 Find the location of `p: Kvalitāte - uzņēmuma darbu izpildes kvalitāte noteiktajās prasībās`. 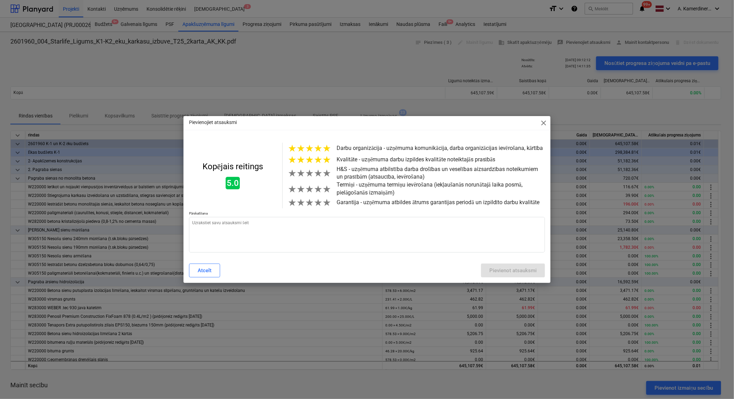

p: Kvalitāte - uzņēmuma darbu izpildes kvalitāte noteiktajās prasībās is located at coordinates (441, 160).